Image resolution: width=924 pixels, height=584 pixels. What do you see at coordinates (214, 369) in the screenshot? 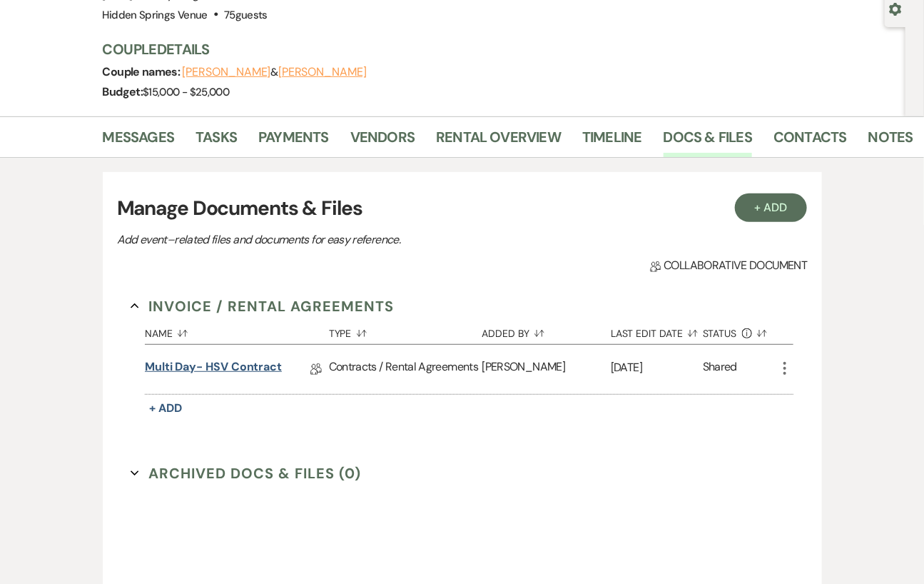
I see `a: Multi Day- HSV Contract` at bounding box center [214, 369].